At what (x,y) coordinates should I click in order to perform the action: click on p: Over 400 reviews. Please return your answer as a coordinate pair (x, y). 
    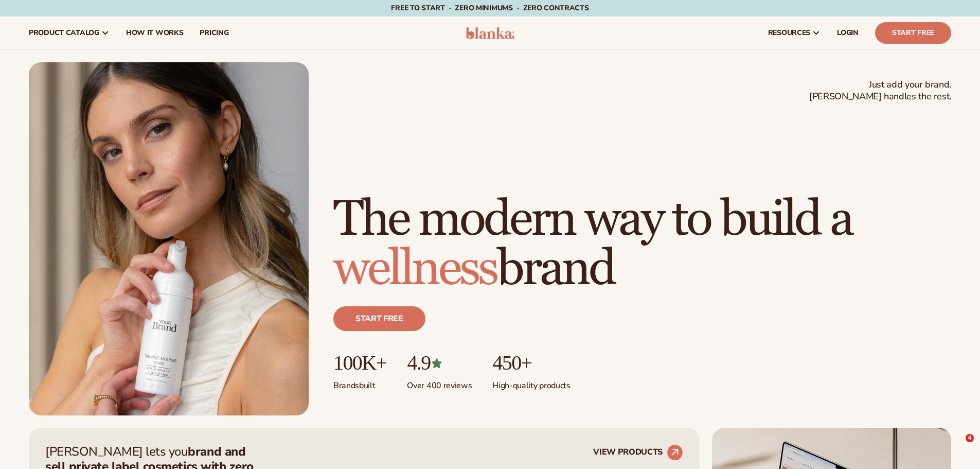
    Looking at the image, I should click on (439, 383).